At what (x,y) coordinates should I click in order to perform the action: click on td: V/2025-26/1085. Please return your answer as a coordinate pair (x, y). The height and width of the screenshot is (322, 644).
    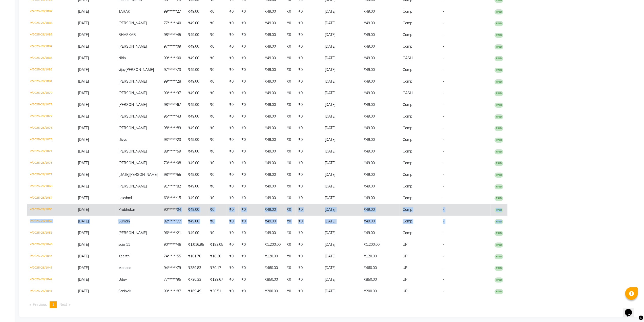
    Looking at the image, I should click on (51, 35).